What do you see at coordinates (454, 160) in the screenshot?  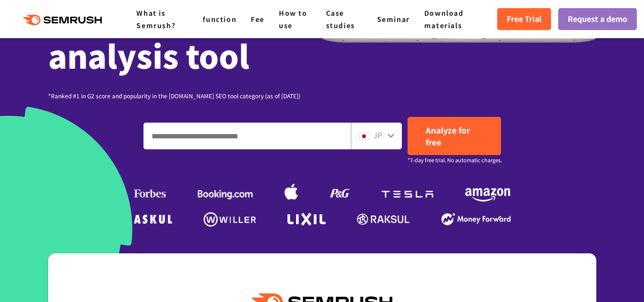 I see `font: *7-day free trial. No automatic charges.` at bounding box center [454, 160].